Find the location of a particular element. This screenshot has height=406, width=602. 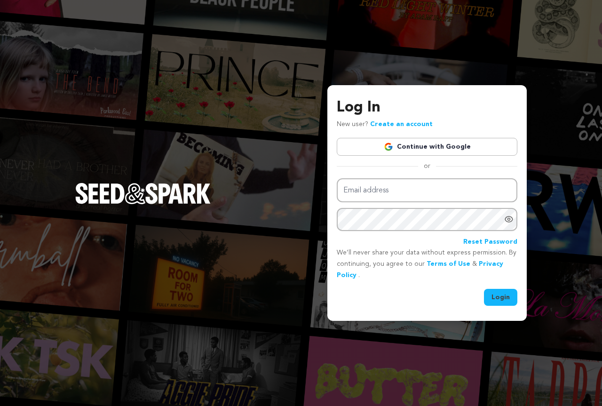

a: Terms of Use is located at coordinates (448, 264).